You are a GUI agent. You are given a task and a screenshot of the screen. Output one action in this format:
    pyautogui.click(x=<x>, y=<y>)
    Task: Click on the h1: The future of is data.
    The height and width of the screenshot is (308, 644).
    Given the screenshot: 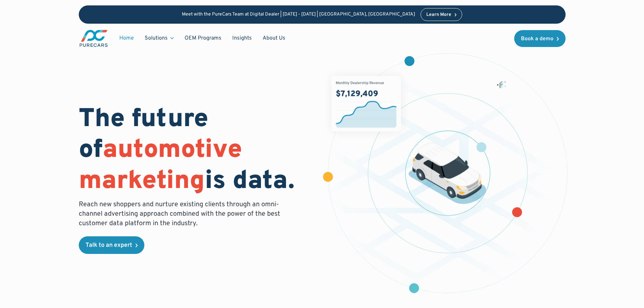 What is the action you would take?
    pyautogui.click(x=197, y=151)
    